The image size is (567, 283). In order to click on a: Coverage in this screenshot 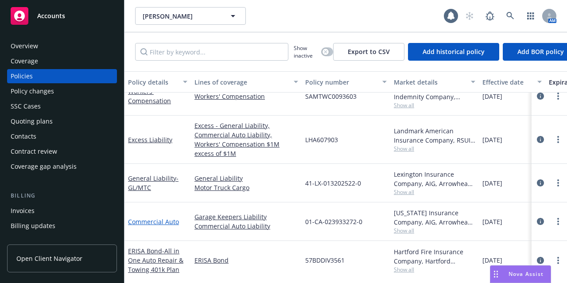, I will do `click(62, 61)`.